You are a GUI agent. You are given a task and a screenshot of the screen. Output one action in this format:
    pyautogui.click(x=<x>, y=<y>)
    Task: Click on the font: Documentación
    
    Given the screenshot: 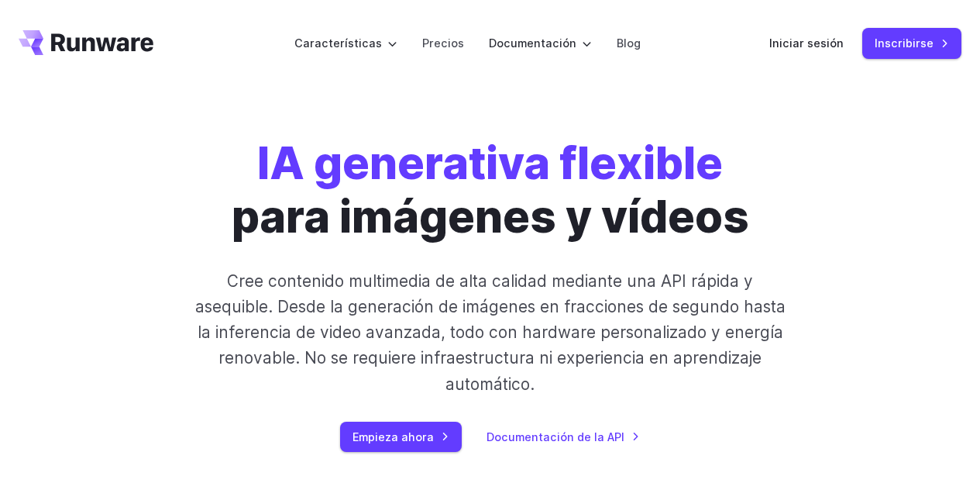 What is the action you would take?
    pyautogui.click(x=533, y=43)
    